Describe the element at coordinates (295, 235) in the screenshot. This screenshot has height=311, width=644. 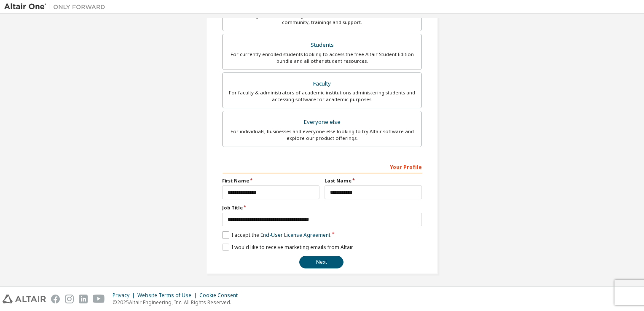
I see `a: End-User License Agreement` at that location.